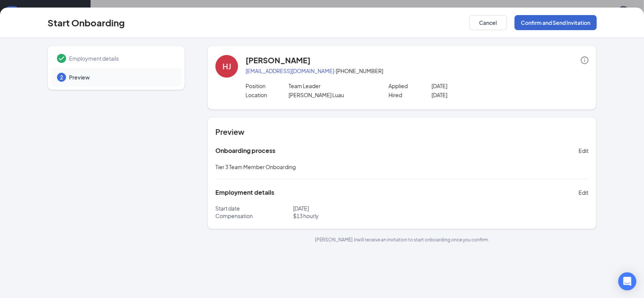 This screenshot has height=298, width=644. Describe the element at coordinates (555, 23) in the screenshot. I see `button: Confirm and Send Invitation` at that location.